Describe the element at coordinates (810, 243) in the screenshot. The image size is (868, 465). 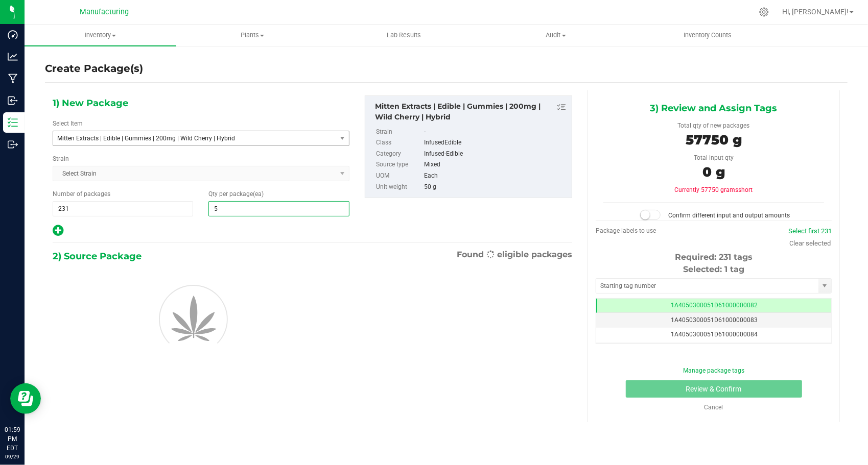
I see `a: Clear selected` at that location.